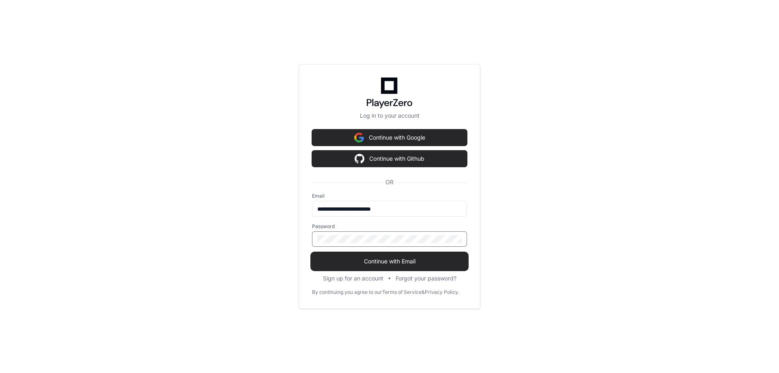 Image resolution: width=779 pixels, height=373 pixels. What do you see at coordinates (389, 226) in the screenshot?
I see `label: Password` at bounding box center [389, 226].